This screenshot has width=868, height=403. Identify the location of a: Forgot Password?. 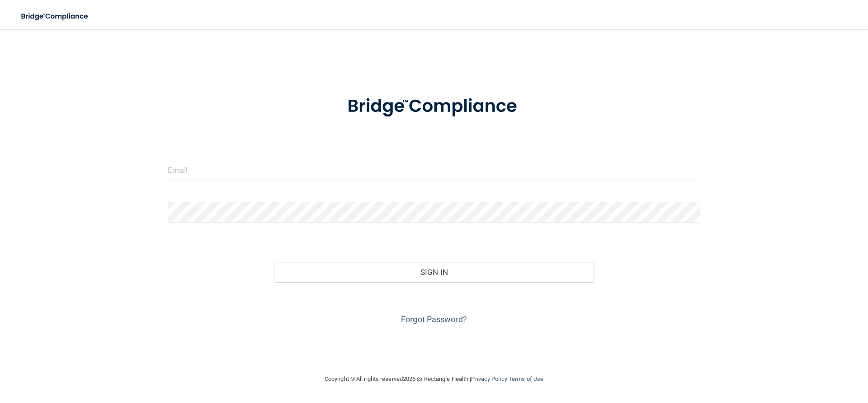
(434, 319).